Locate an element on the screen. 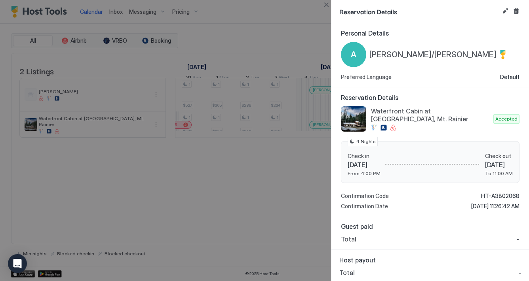  span: Preferred Language is located at coordinates (366, 77).